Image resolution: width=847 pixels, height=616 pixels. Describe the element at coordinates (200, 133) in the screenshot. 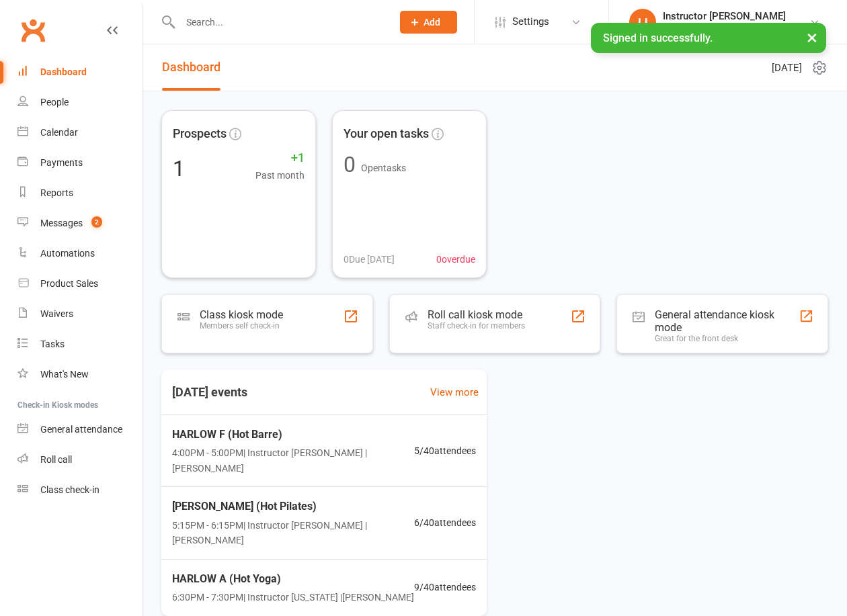

I see `span: Prospects` at that location.